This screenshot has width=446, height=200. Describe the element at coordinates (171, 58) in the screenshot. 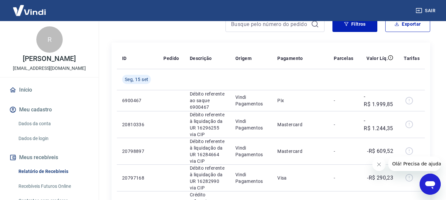

I see `p: Pedido` at that location.